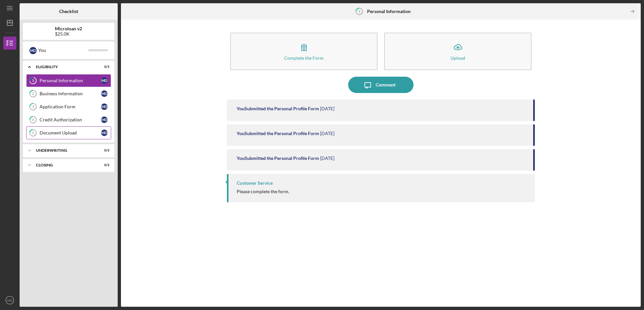  Describe the element at coordinates (327, 108) in the screenshot. I see `time: 2025-08-20 23:09` at that location.